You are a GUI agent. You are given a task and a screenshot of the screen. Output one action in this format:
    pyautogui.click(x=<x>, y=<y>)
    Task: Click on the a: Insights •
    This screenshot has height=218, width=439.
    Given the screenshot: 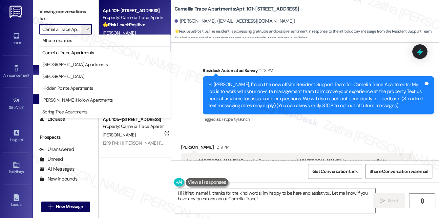 What is the action you would take?
    pyautogui.click(x=16, y=136)
    